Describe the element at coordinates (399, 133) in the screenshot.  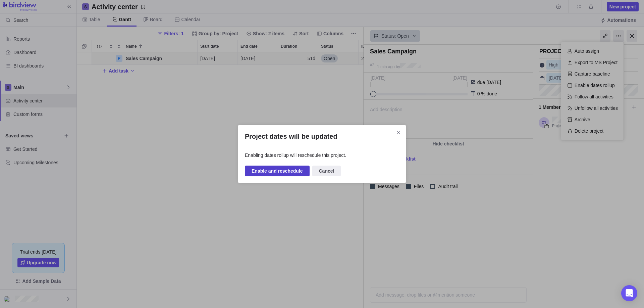
I see `span: Close` at that location.